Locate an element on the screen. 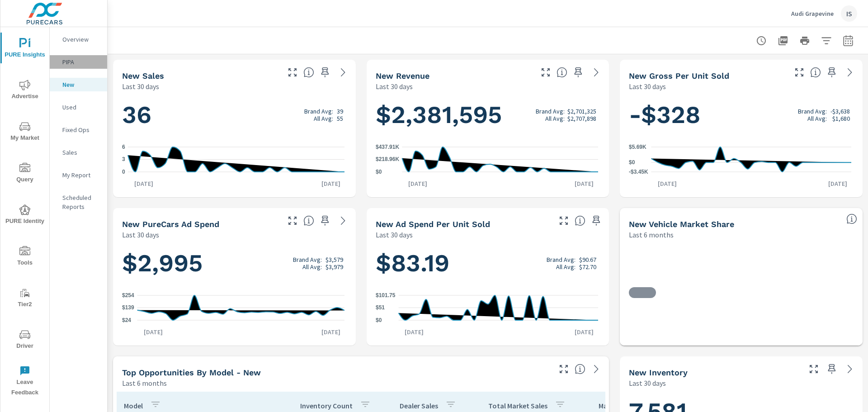 This screenshot has width=868, height=412. h5: New Inventory is located at coordinates (658, 372).